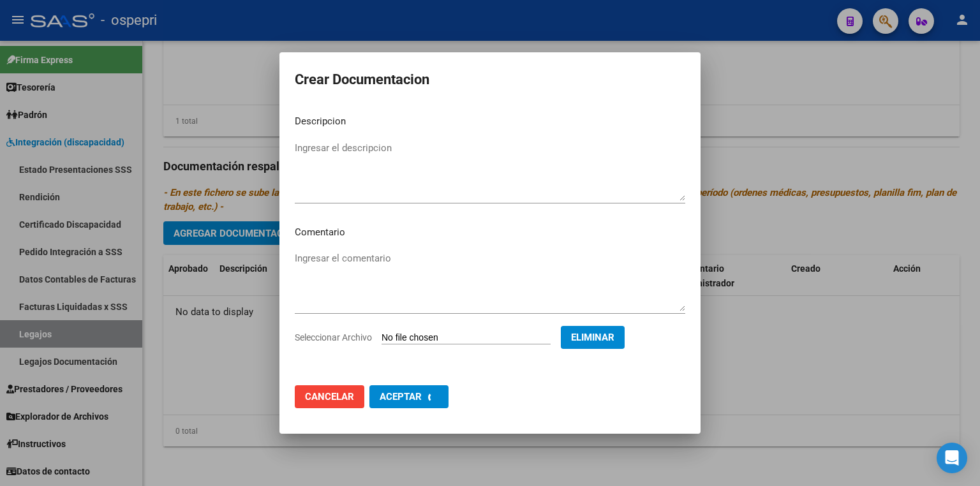  What do you see at coordinates (329, 396) in the screenshot?
I see `span: Cancelar` at bounding box center [329, 396].